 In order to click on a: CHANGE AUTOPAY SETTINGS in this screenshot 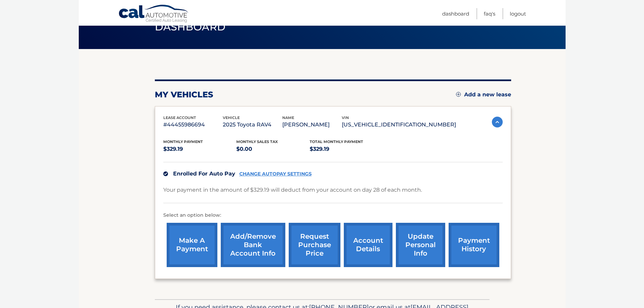, I will do `click(276, 174)`.